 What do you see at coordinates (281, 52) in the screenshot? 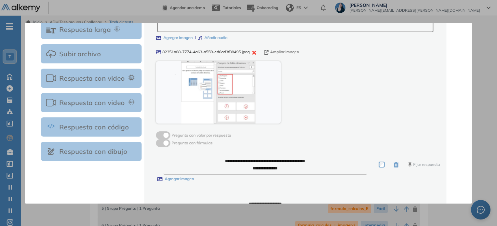
I see `button: Ampliar imagen` at bounding box center [281, 52].